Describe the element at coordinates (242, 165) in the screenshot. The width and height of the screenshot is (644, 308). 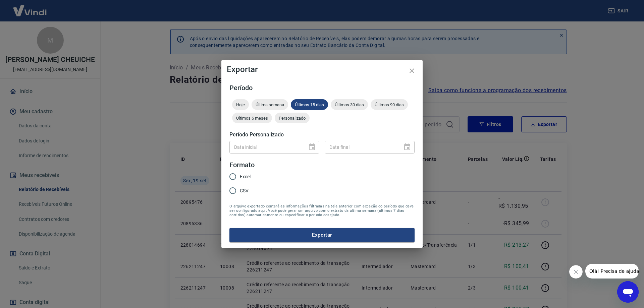
I see `legend: Formato` at that location.